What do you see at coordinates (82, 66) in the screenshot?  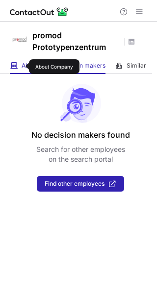 I see `span: Decision makers` at bounding box center [82, 66].